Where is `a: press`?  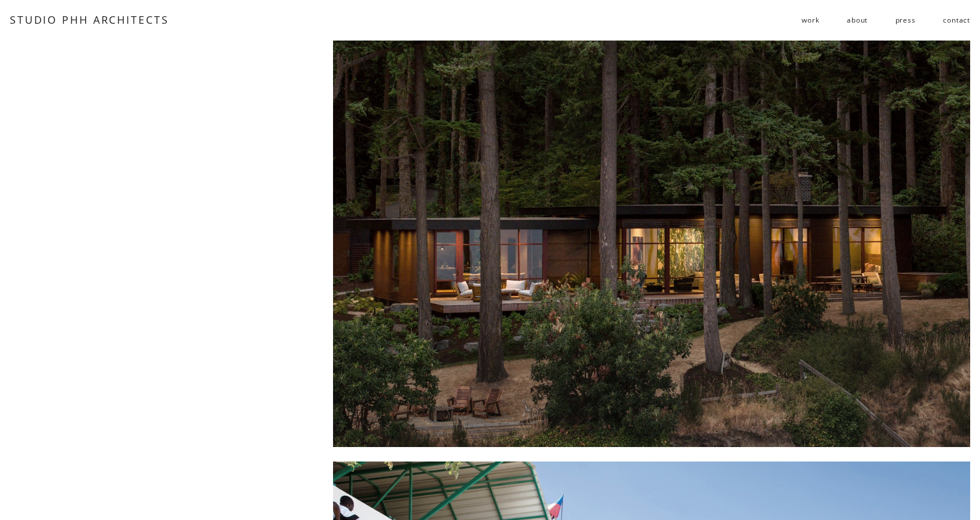
a: press is located at coordinates (905, 20).